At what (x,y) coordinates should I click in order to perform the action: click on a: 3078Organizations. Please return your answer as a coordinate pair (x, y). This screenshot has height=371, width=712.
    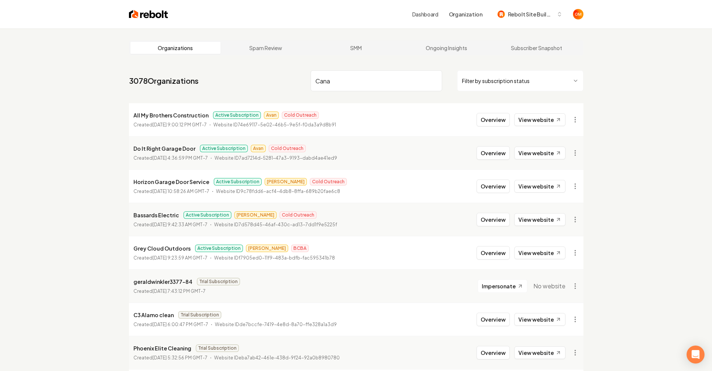
    Looking at the image, I should click on (164, 81).